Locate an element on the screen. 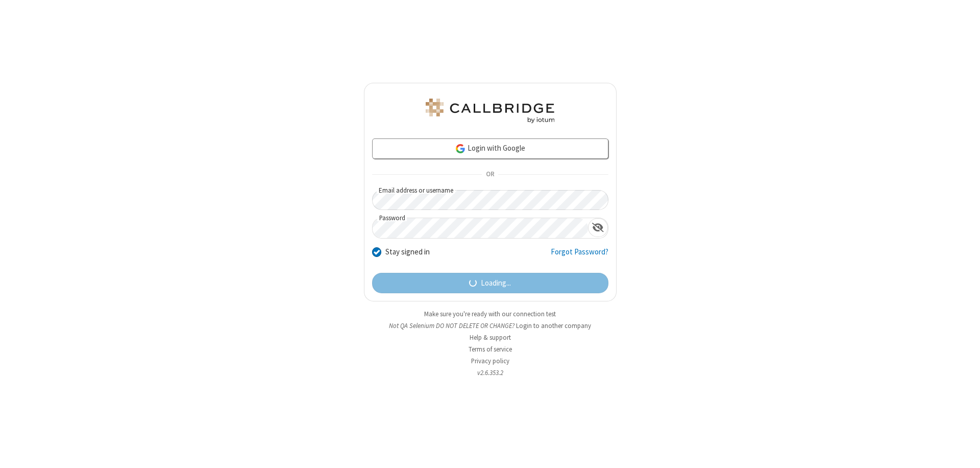 The image size is (980, 468). a: Privacy policy is located at coordinates (490, 360).